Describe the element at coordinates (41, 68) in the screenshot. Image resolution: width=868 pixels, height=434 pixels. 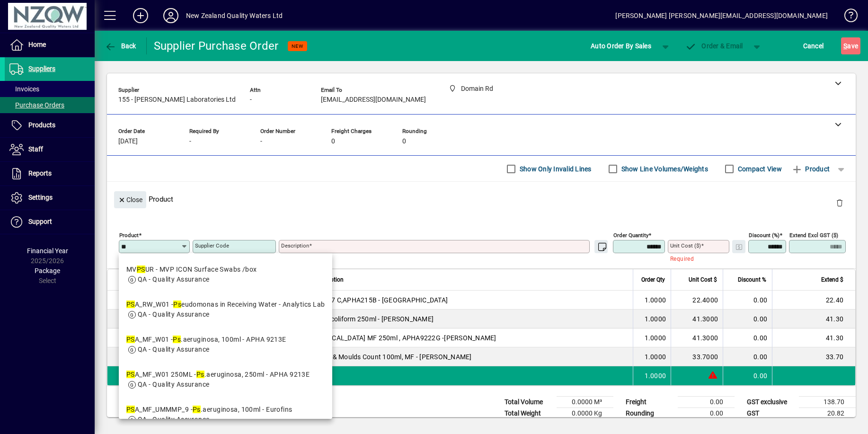
I see `span: Suppliers` at that location.